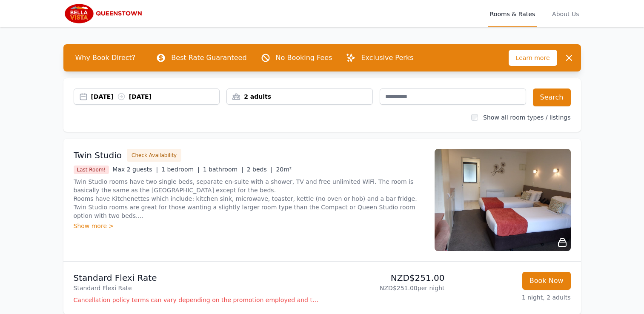  I want to click on div: 2 adults, so click(300, 97).